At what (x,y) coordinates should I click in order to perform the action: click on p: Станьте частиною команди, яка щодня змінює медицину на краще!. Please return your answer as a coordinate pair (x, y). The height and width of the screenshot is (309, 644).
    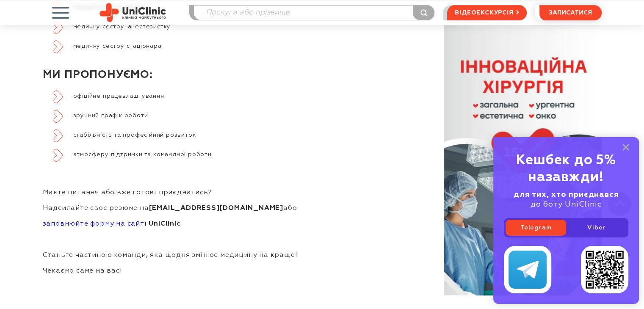
    Looking at the image, I should click on (227, 255).